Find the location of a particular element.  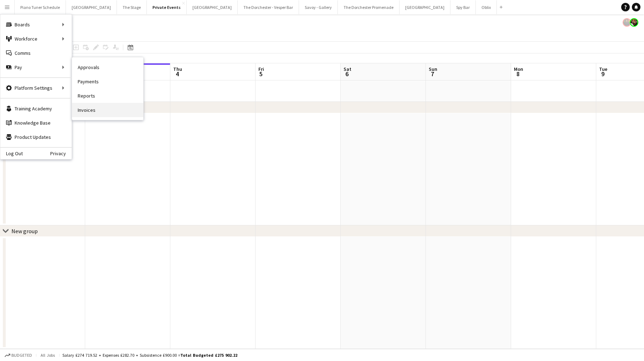

a: Privacy is located at coordinates (61, 154).